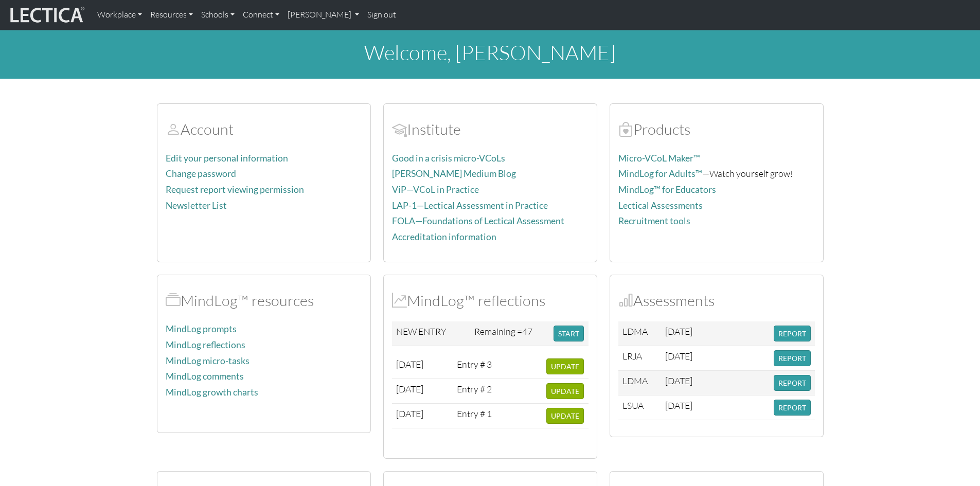 The height and width of the screenshot is (486, 980). I want to click on h2: Assessments, so click(716, 300).